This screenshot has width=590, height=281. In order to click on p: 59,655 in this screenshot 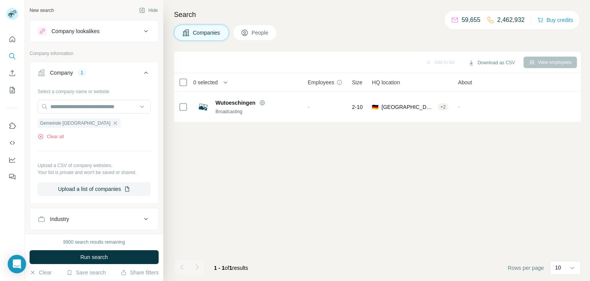, I will do `click(471, 20)`.